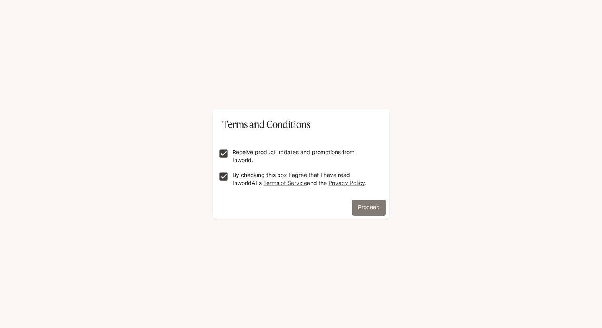 The image size is (602, 328). Describe the element at coordinates (304, 179) in the screenshot. I see `p: By checking this box I agree that I have read InworldAI's and the .` at that location.